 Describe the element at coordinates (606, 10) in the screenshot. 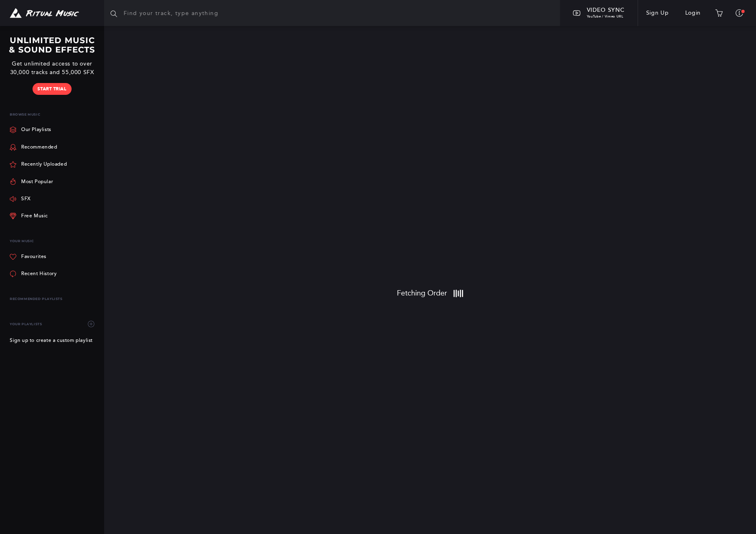

I see `span: Video Sync` at that location.